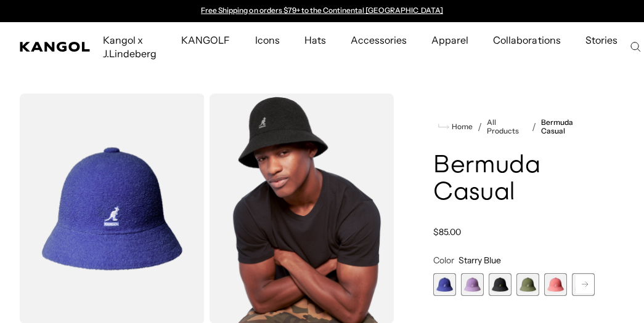 The width and height of the screenshot is (644, 323). Describe the element at coordinates (322, 11) in the screenshot. I see `slideshow-component: Announcement bar` at that location.